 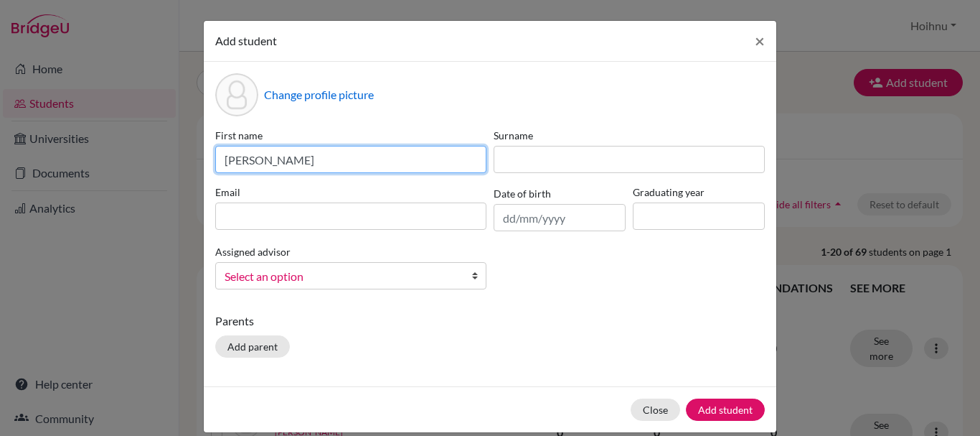 I want to click on span: Add student, so click(x=246, y=40).